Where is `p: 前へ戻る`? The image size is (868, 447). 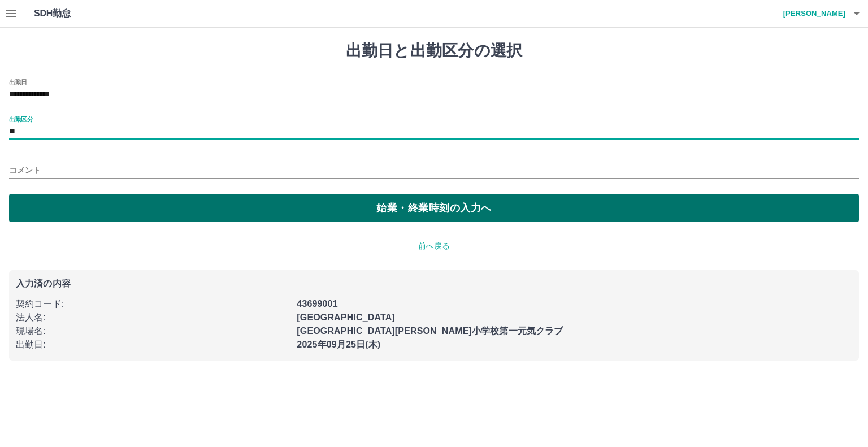
p: 前へ戻る is located at coordinates (434, 246).